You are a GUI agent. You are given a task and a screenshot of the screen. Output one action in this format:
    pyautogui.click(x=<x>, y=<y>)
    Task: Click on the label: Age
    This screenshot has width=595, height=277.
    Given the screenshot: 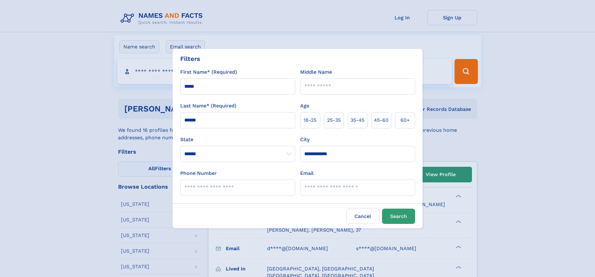 What is the action you would take?
    pyautogui.click(x=304, y=106)
    